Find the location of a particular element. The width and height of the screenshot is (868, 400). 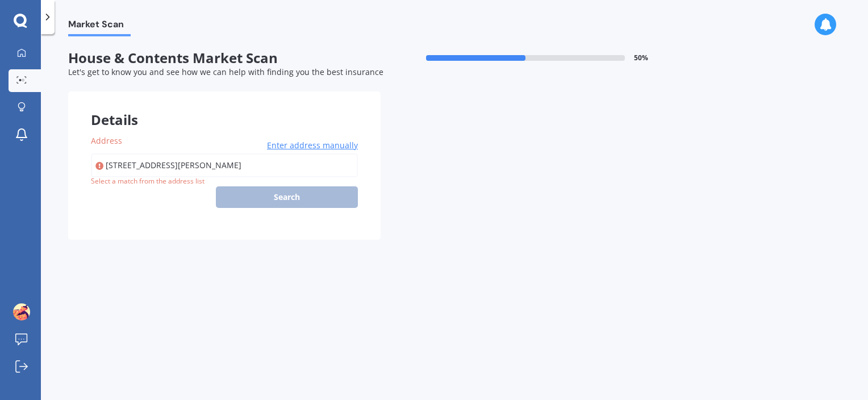

img: ACg8ocJx0LTJgOubvy3kRBu9916WrmVspIOLBQVvWVt5QKN8CTc1mjI8=s96-c is located at coordinates (21, 312).